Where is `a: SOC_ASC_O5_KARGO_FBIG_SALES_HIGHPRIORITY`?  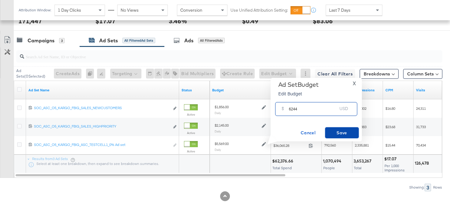
a: SOC_ASC_O5_KARGO_FBIG_SALES_HIGHPRIORITY is located at coordinates (102, 127).